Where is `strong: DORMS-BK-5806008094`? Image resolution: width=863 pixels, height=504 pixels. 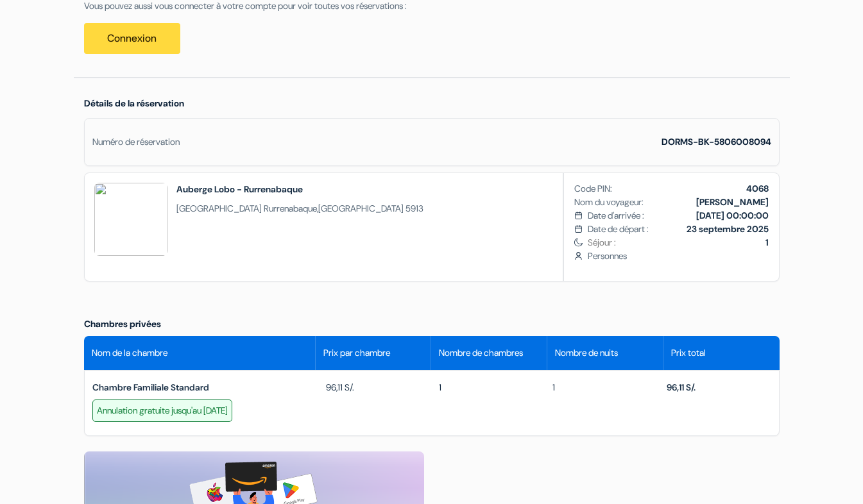 strong: DORMS-BK-5806008094 is located at coordinates (716, 141).